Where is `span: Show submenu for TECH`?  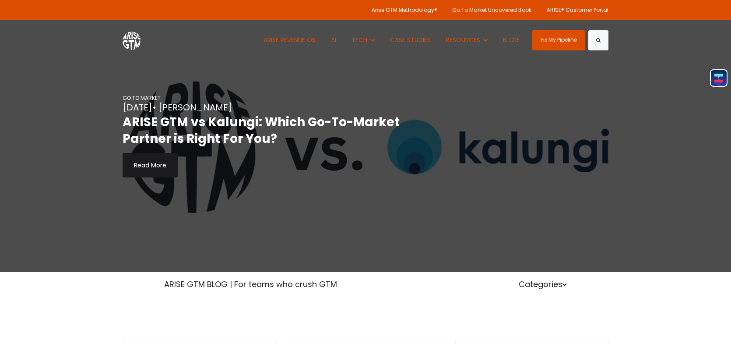
span: Show submenu for TECH is located at coordinates (352, 35).